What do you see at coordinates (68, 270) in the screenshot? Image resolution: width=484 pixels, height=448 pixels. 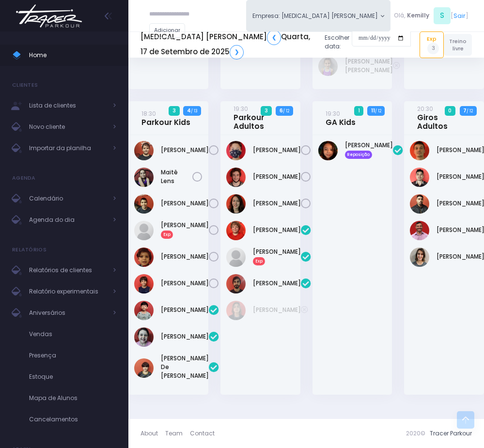 I see `span: Relatórios de clientes` at bounding box center [68, 270].